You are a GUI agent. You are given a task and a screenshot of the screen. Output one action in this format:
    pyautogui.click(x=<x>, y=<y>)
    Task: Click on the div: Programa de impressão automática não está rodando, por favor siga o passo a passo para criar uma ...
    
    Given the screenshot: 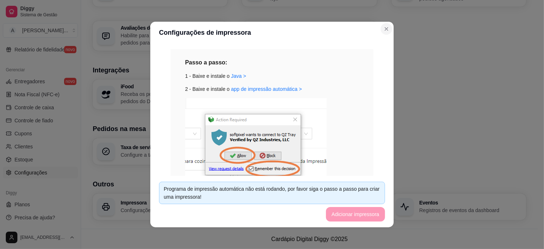 What is the action you would take?
    pyautogui.click(x=272, y=193)
    